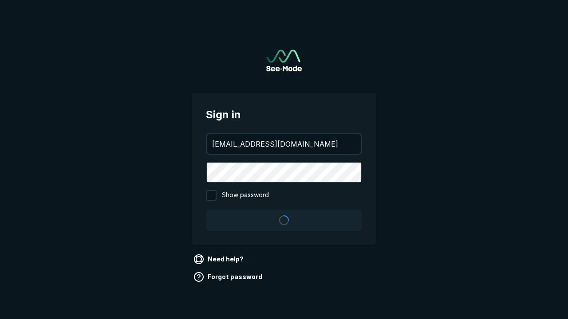 The width and height of the screenshot is (568, 319). What do you see at coordinates (284, 60) in the screenshot?
I see `a: Go to sign in` at bounding box center [284, 60].